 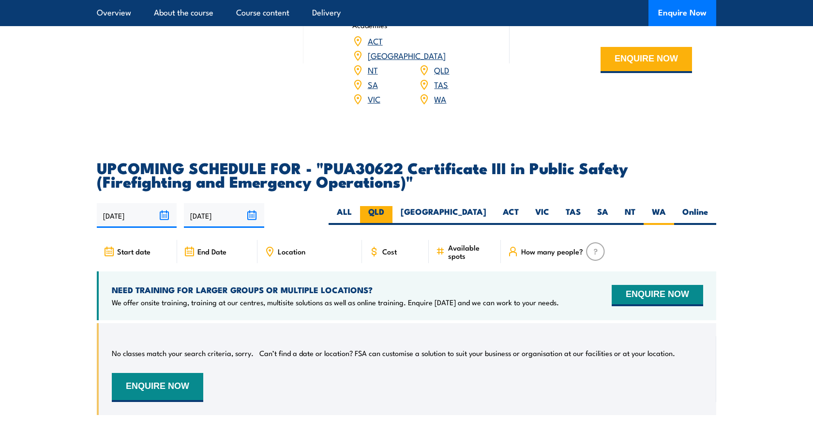 What do you see at coordinates (471, 252) in the screenshot?
I see `span: Available spots` at bounding box center [471, 252].